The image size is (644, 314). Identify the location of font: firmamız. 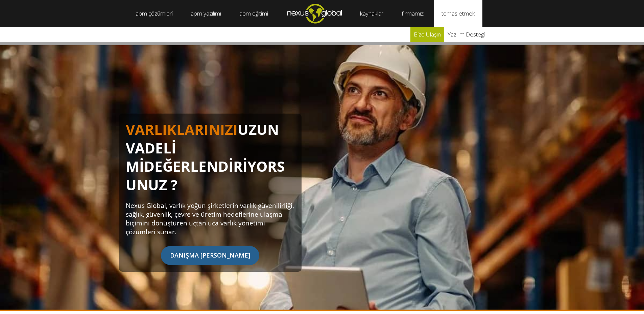
(412, 13).